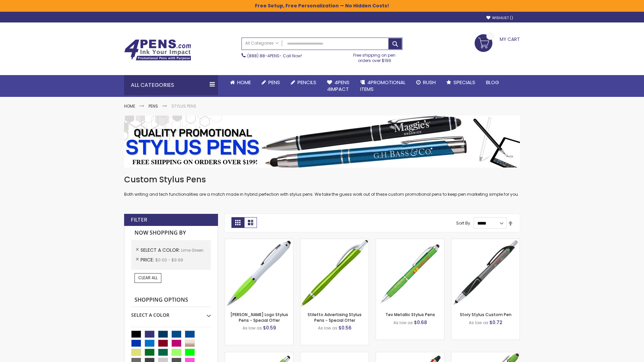 Image resolution: width=644 pixels, height=362 pixels. What do you see at coordinates (500, 18) in the screenshot?
I see `a: Wishlist` at bounding box center [500, 18].